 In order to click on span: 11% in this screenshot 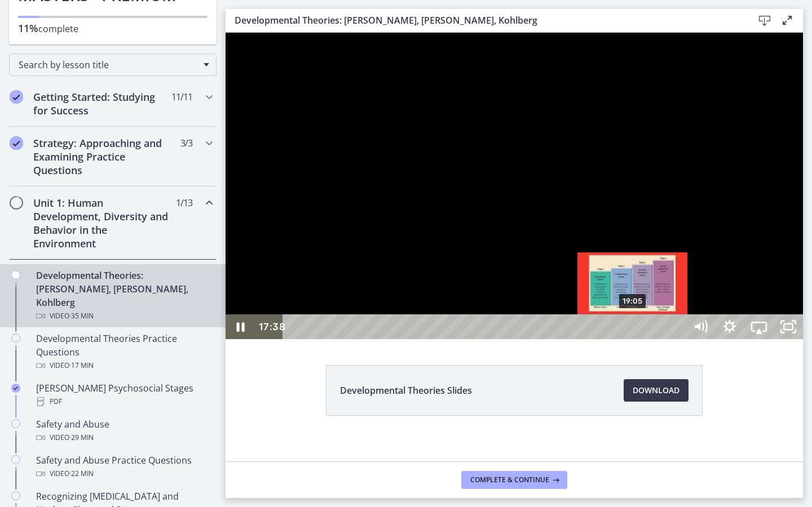, I will do `click(28, 28)`.